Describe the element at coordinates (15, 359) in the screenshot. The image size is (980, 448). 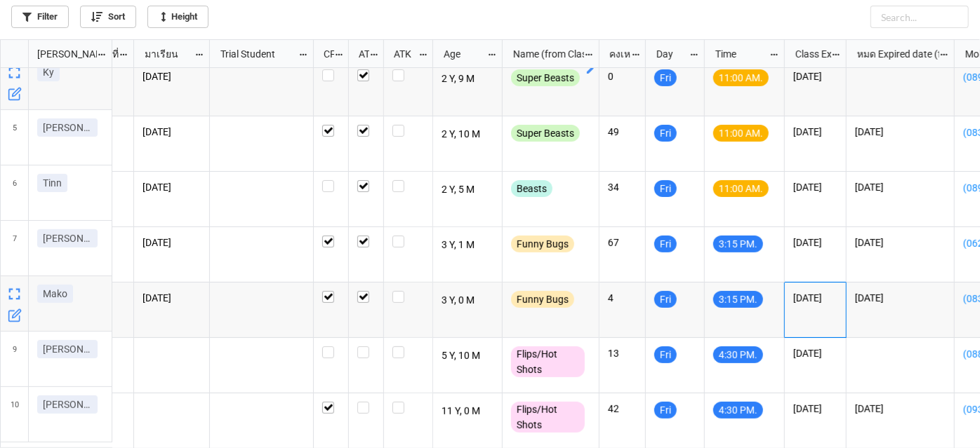
I see `span: 9` at that location.